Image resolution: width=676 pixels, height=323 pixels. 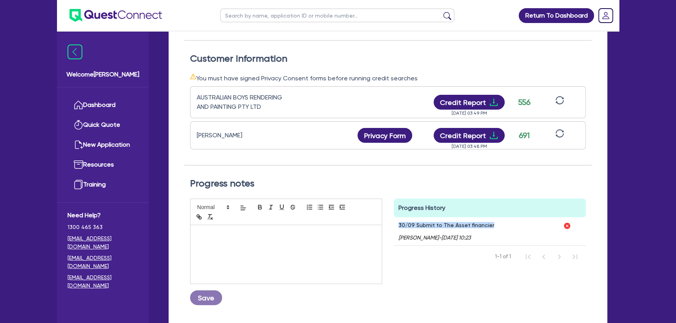 What do you see at coordinates (567, 226) in the screenshot?
I see `img: Delete initernal note` at bounding box center [567, 226].